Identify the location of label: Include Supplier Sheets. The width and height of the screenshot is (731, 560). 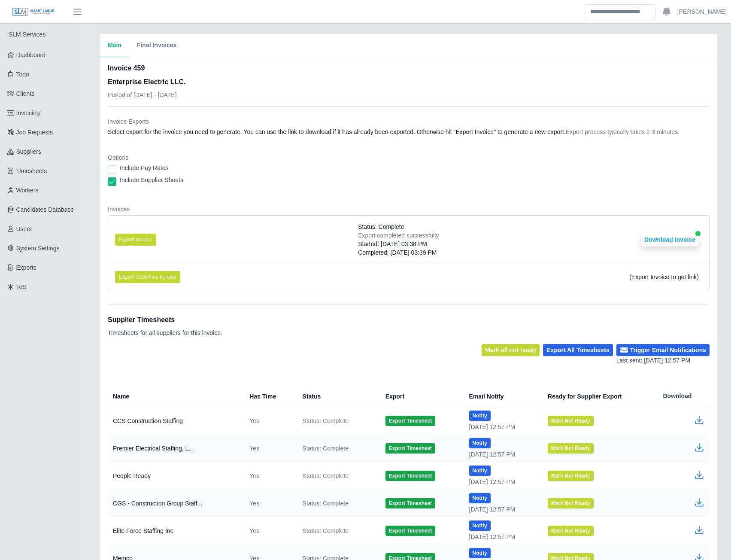
(152, 179).